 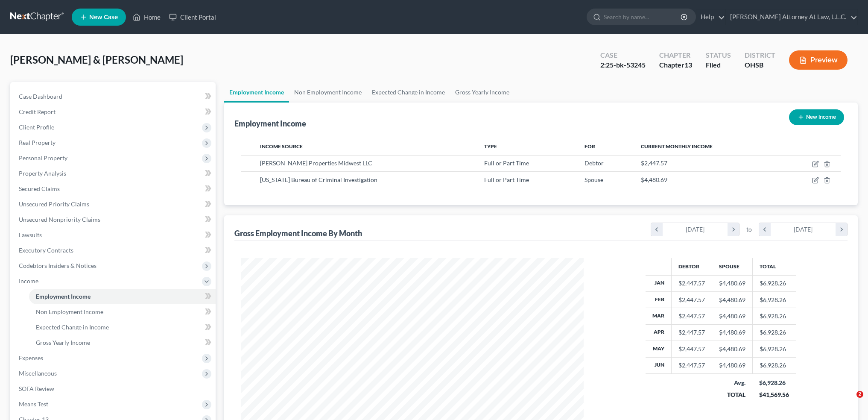 What do you see at coordinates (122, 296) in the screenshot?
I see `a: Employment Income` at bounding box center [122, 296].